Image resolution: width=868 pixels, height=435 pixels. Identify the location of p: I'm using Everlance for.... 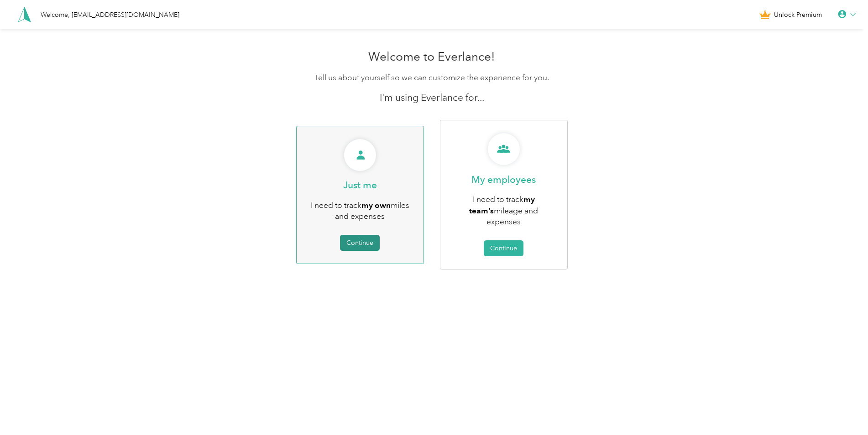
(431, 98).